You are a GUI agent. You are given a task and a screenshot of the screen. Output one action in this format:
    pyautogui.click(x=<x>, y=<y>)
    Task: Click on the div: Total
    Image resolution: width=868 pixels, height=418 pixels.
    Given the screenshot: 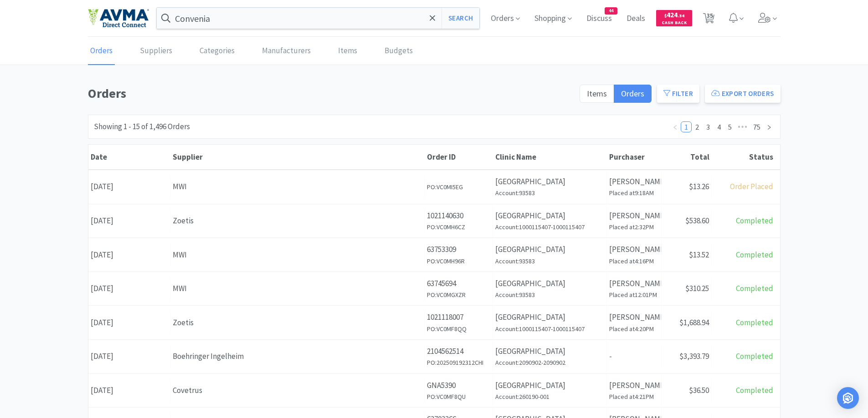 What is the action you would take?
    pyautogui.click(x=686, y=157)
    